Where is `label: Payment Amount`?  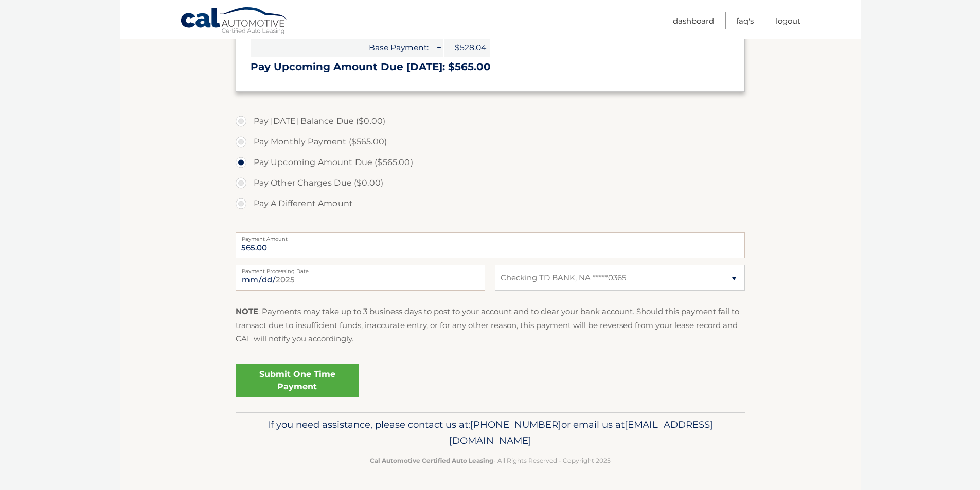
label: Payment Amount is located at coordinates (490, 236).